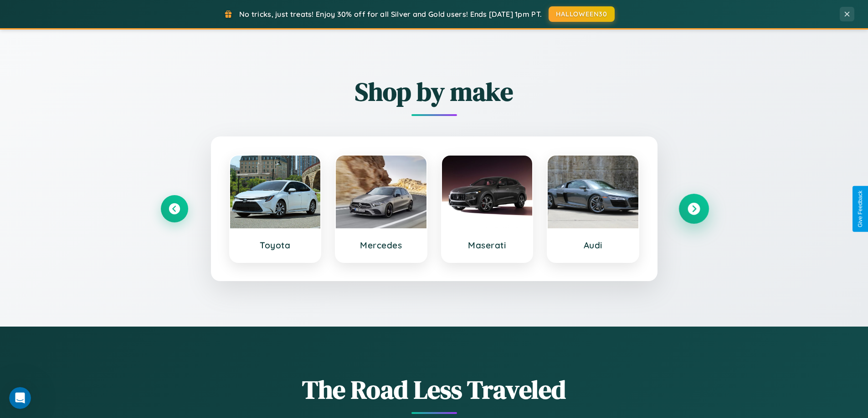  What do you see at coordinates (860, 209) in the screenshot?
I see `div: Give Feedback` at bounding box center [860, 209].